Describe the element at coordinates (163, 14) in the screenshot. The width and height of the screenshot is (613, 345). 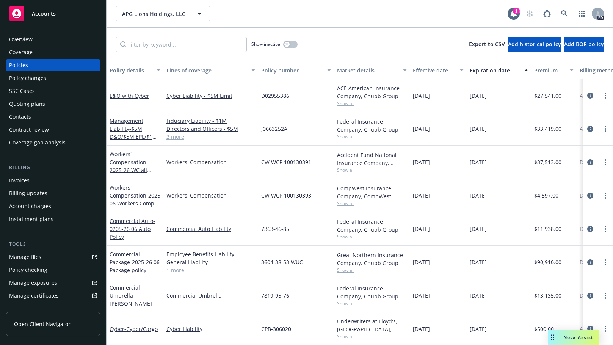
I see `button: APG Lions Holdings, LLC` at that location.